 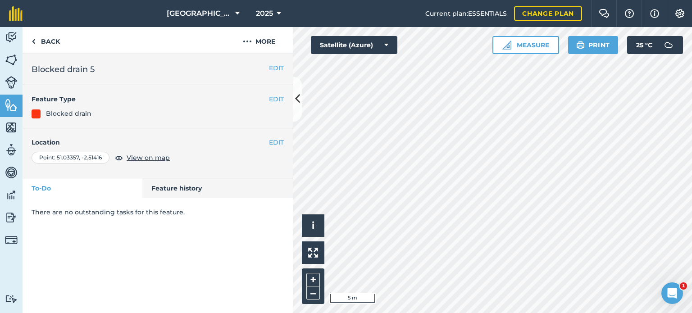 What do you see at coordinates (354, 45) in the screenshot?
I see `button: Satellite (Azure)` at bounding box center [354, 45].